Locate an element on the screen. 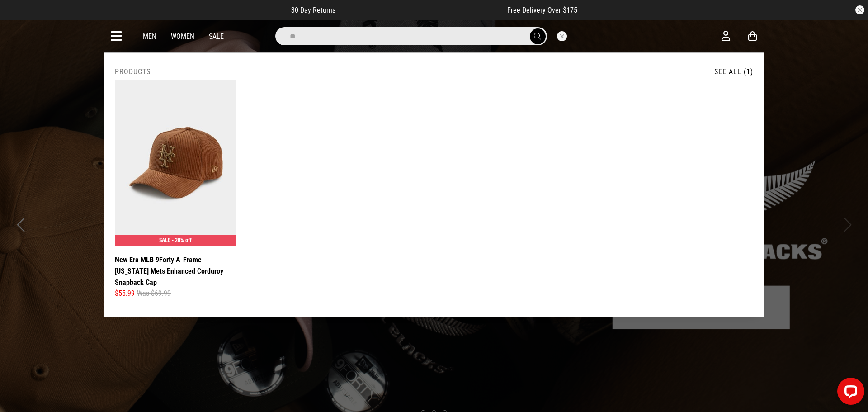 The width and height of the screenshot is (868, 412). a: Sale is located at coordinates (216, 36).